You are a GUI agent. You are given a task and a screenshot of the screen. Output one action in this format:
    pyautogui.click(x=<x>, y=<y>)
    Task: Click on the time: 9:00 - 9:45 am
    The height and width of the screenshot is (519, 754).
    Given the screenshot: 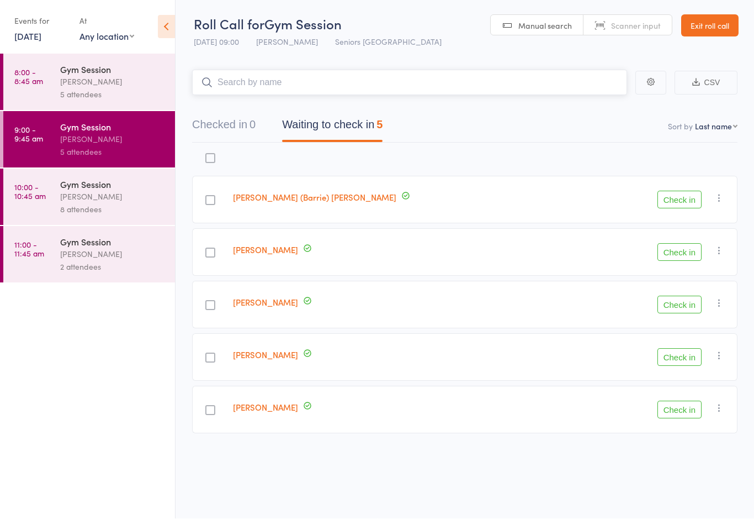 What is the action you would take?
    pyautogui.click(x=29, y=134)
    